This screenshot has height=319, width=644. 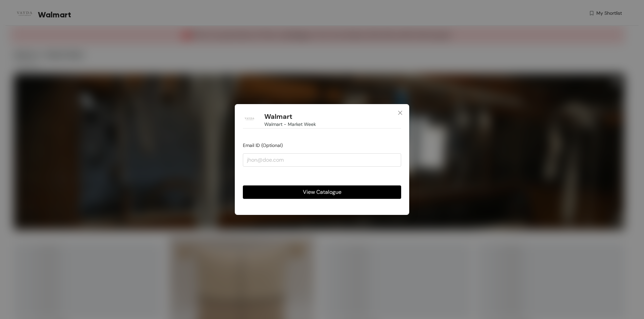 I want to click on button: View Catalogue, so click(x=322, y=192).